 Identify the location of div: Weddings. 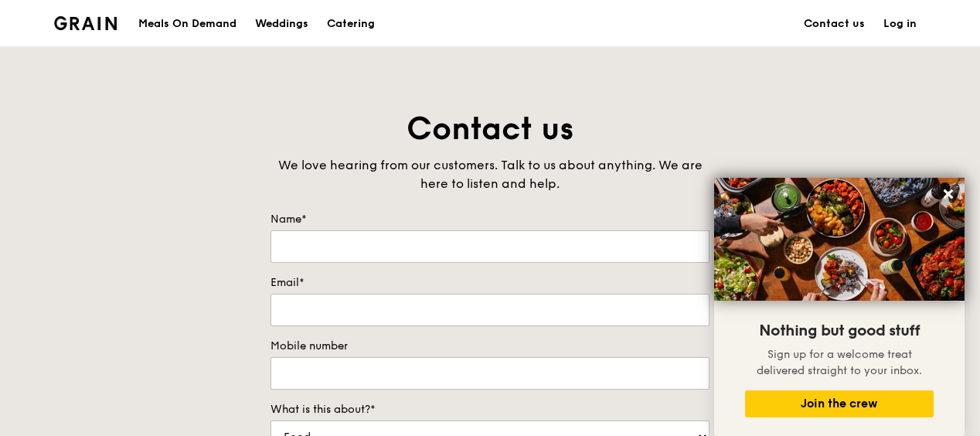
(282, 24).